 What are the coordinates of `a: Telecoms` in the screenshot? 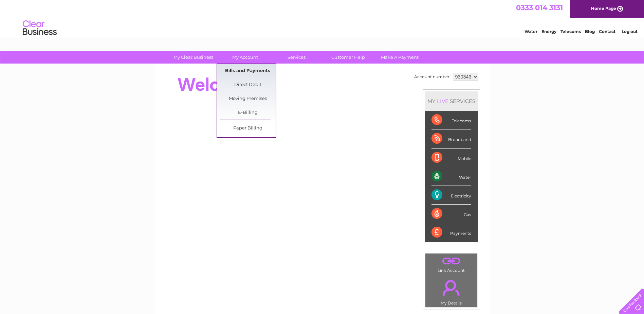 It's located at (571, 31).